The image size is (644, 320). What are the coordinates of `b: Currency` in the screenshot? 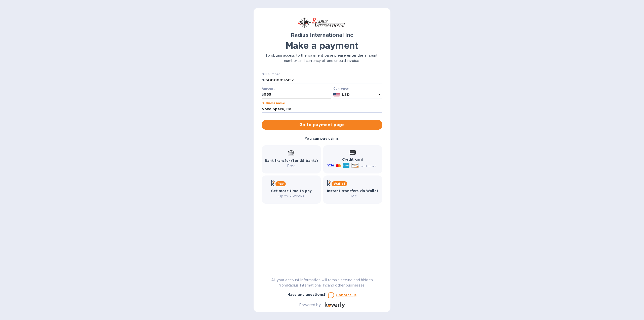 It's located at (341, 88).